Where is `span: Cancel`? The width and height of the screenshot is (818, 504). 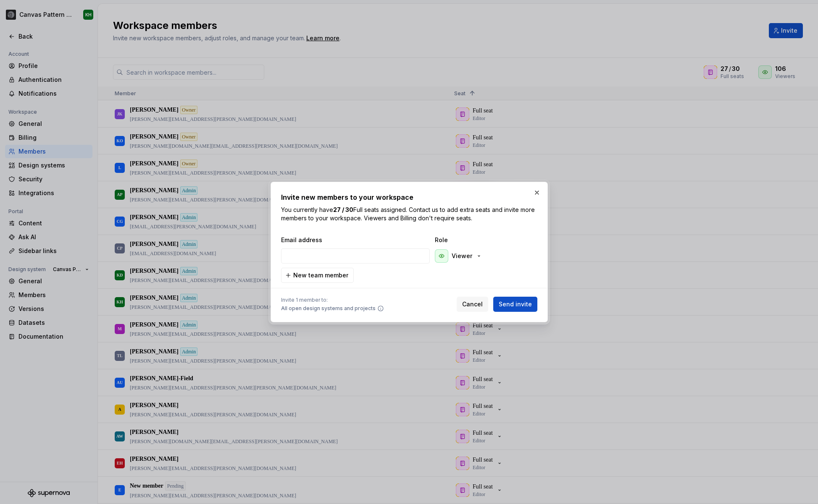 span: Cancel is located at coordinates (472, 304).